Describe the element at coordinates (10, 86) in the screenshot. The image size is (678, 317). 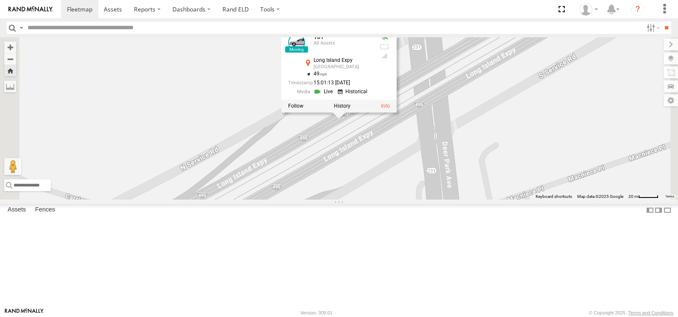
I see `label: Measure` at that location.